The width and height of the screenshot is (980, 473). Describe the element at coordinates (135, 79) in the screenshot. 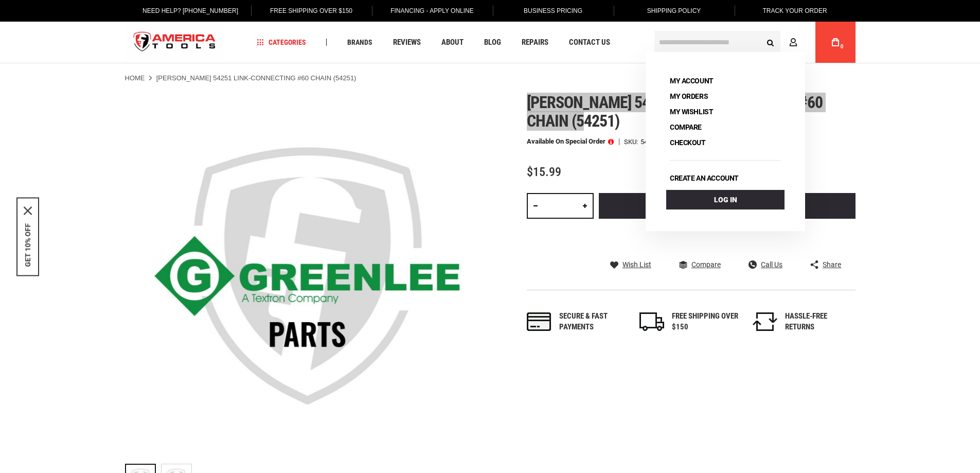

I see `a: Home` at that location.